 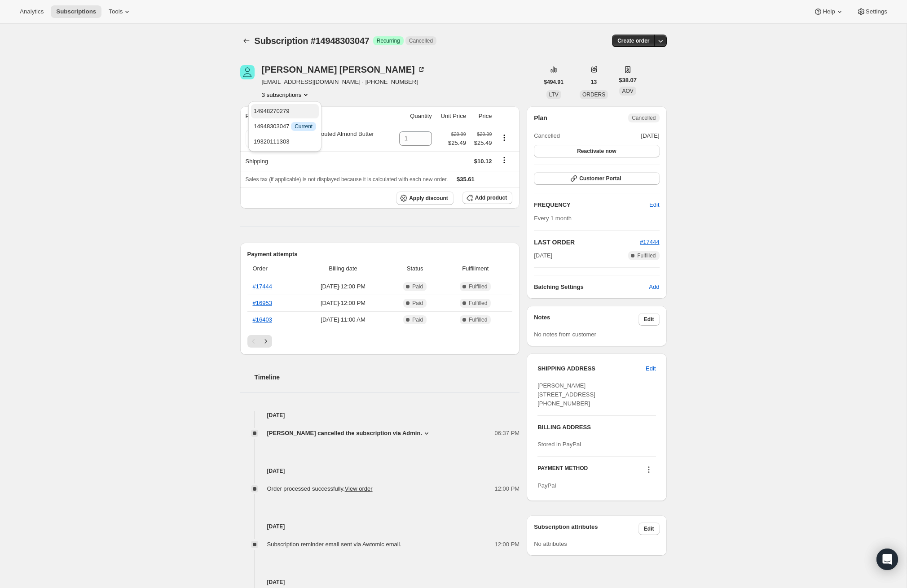 What do you see at coordinates (633, 41) in the screenshot?
I see `button: Create order` at bounding box center [633, 41].